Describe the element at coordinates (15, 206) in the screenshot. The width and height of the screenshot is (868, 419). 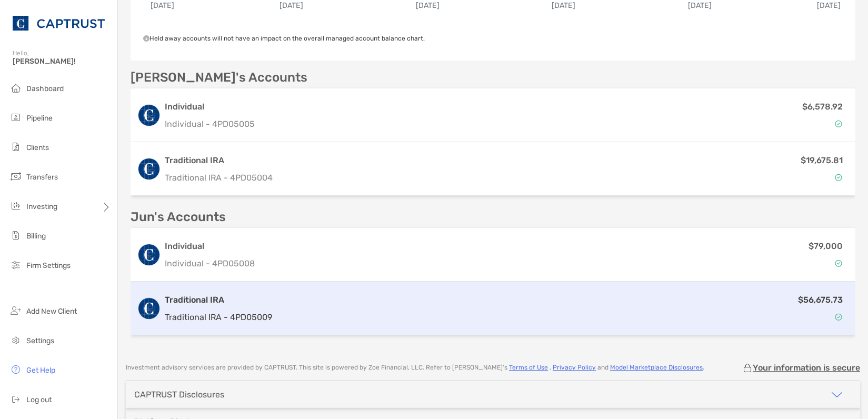
I see `img: investing icon` at that location.